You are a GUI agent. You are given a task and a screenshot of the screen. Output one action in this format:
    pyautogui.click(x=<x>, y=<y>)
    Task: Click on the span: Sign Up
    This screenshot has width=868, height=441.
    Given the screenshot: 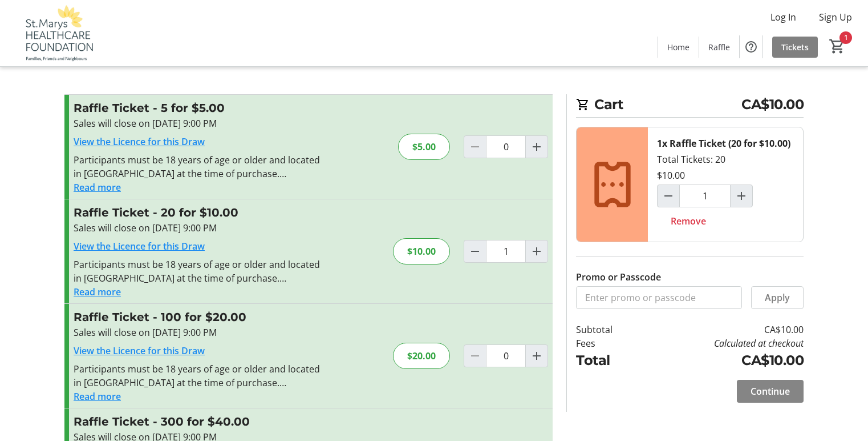 What is the action you would take?
    pyautogui.click(x=836, y=17)
    